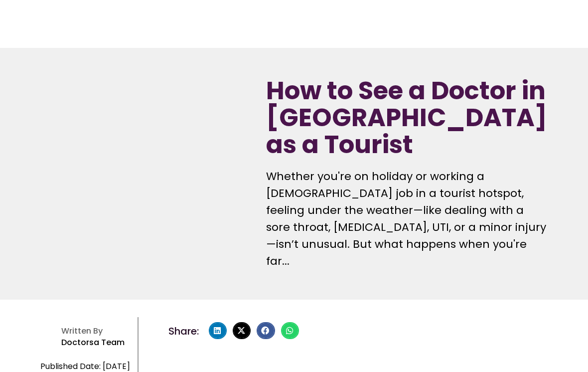  I want to click on div: Share on linkedin, so click(218, 330).